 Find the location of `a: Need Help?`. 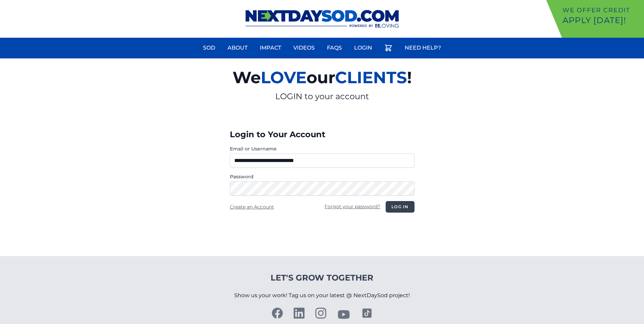

a: Need Help? is located at coordinates (423, 48).